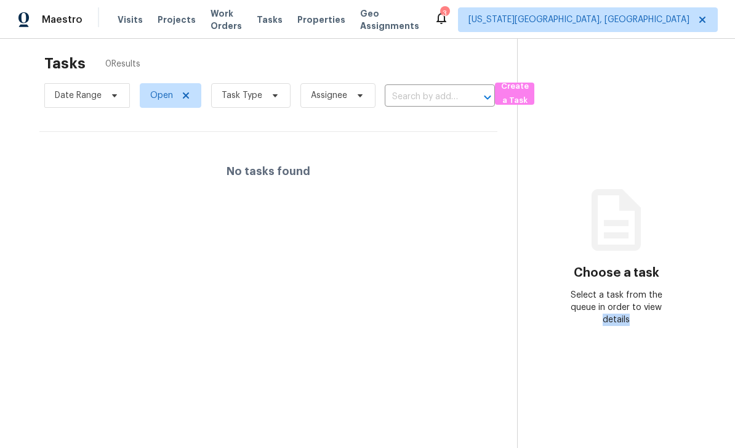  I want to click on span: Date Range, so click(78, 95).